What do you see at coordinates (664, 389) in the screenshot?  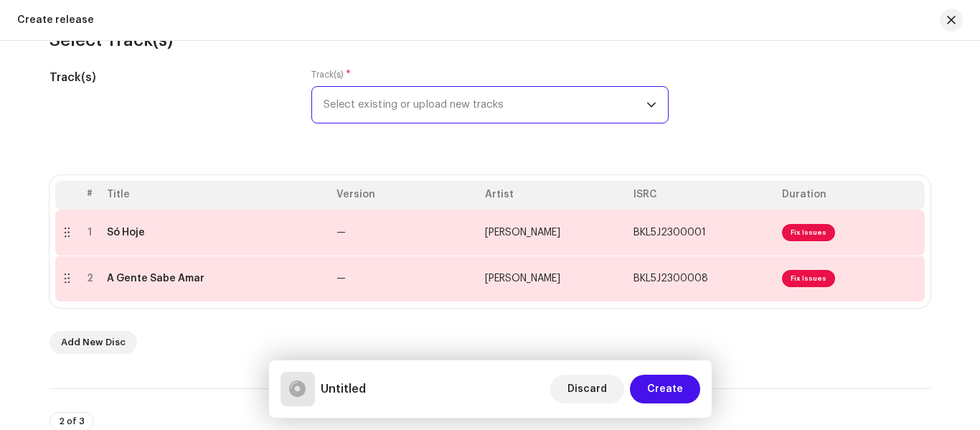 I see `button: Create` at bounding box center [664, 389].